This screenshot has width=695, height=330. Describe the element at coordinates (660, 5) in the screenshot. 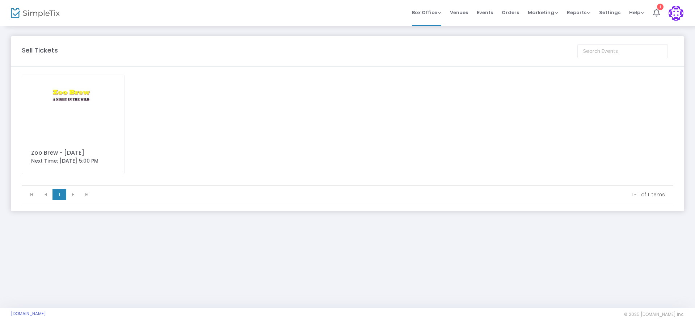

I see `div: 1` at that location.